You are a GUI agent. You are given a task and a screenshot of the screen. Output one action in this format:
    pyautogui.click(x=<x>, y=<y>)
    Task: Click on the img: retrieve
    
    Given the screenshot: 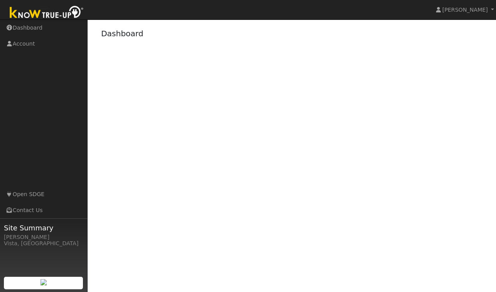 What is the action you would take?
    pyautogui.click(x=44, y=282)
    